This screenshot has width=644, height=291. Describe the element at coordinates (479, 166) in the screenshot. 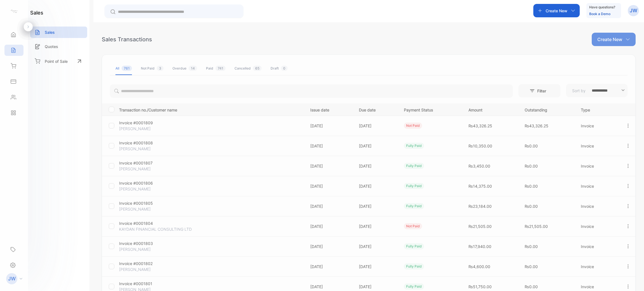

I see `span: ₨3,450.00` at that location.